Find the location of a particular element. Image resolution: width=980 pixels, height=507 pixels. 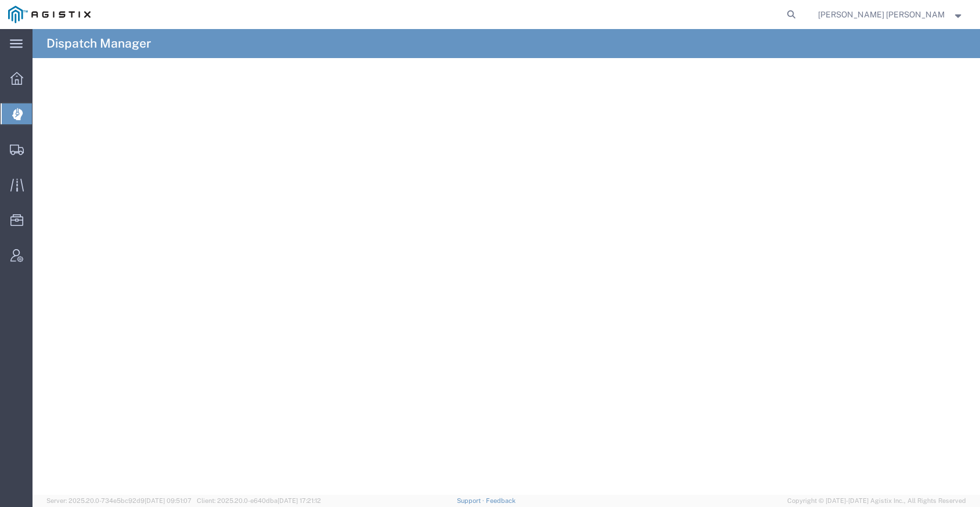

img: logo is located at coordinates (49, 15).